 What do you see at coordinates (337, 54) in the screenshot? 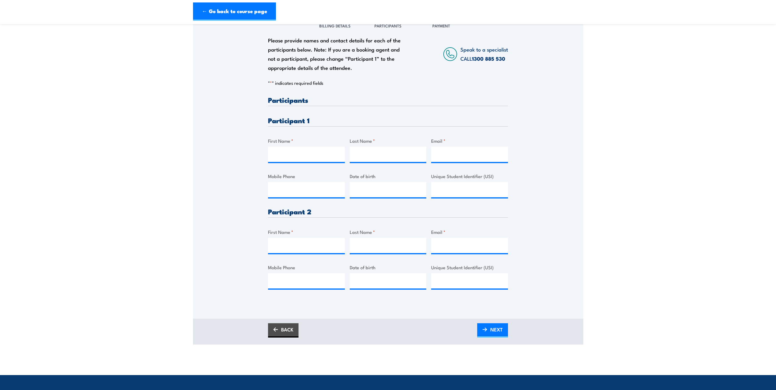
I see `div: Please provide names and contact details for each of the participants below. Note: If you are a b...` at bounding box center [337, 54].